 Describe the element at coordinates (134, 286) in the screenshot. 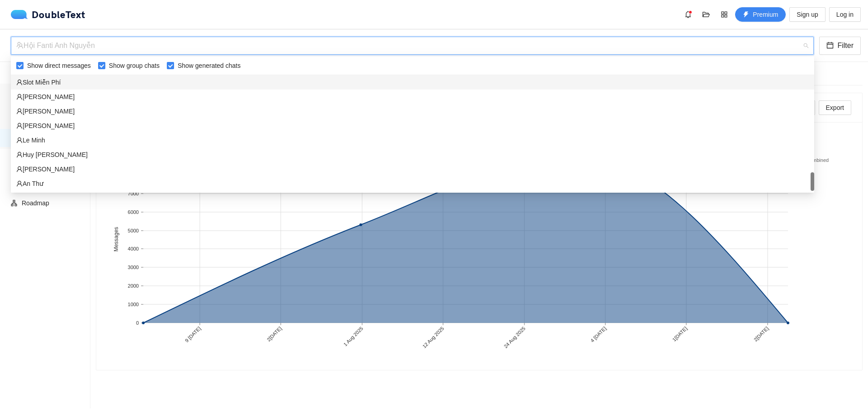

I see `text: 2000` at that location.